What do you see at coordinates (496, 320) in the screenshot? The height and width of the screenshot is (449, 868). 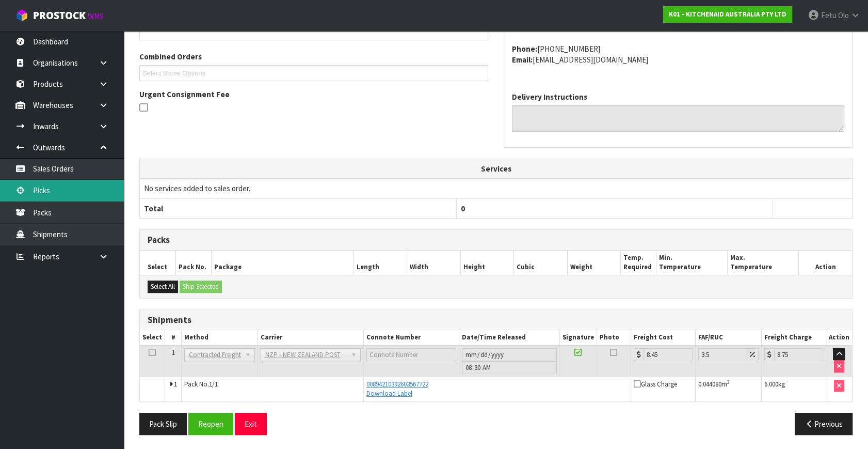 I see `h3: Shipments` at bounding box center [496, 320].